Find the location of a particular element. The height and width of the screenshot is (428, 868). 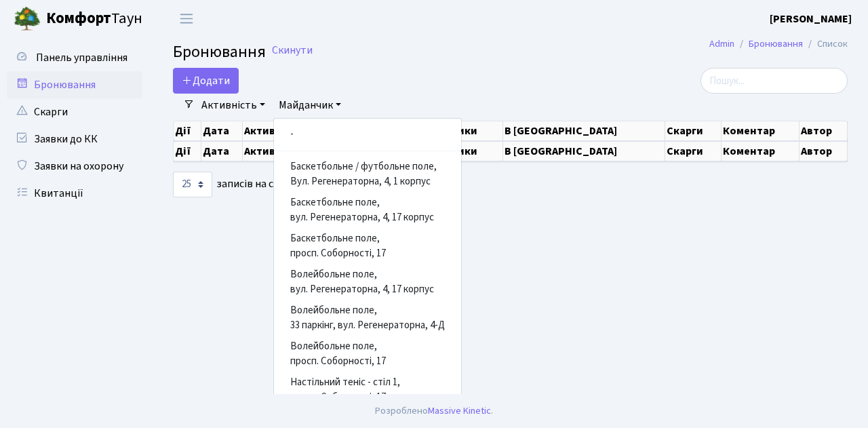

a: Баскетбольне поле,вул. Регенераторна, 4, 17 корпус is located at coordinates (368, 211).